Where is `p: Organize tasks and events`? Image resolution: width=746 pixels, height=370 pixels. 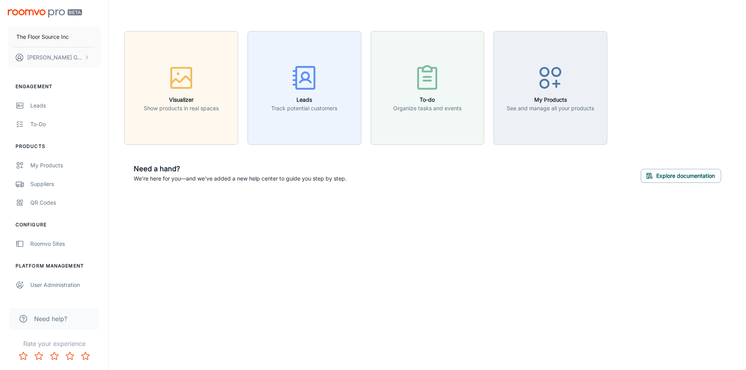 p: Organize tasks and events is located at coordinates (427, 108).